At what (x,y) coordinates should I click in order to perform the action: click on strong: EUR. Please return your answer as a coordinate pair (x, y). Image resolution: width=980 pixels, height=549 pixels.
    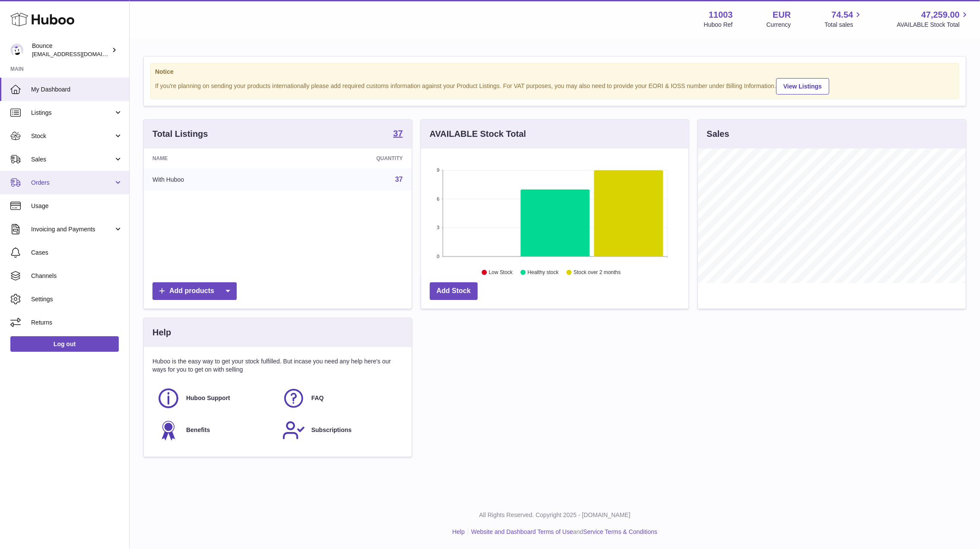
    Looking at the image, I should click on (782, 15).